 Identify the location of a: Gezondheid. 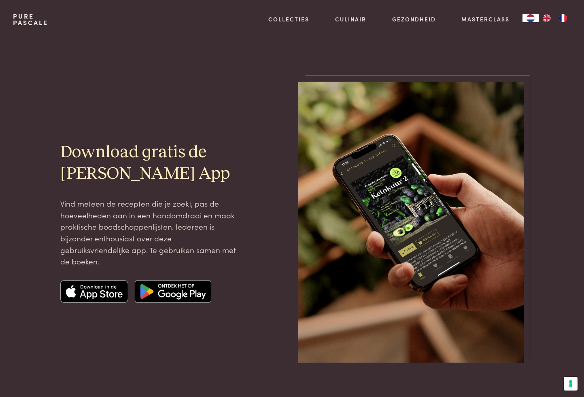
(414, 19).